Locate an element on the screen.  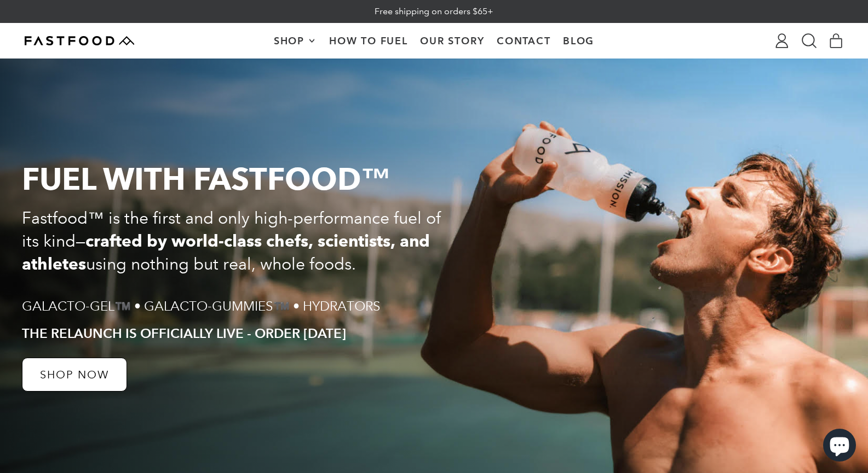
p: Fastfood™ is the first and only high-performance fuel of its kind— using nothing but real, whole ... is located at coordinates (241, 241).